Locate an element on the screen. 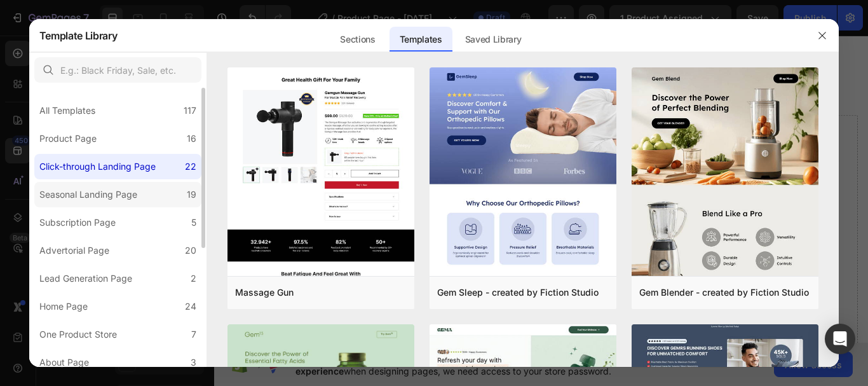 The height and width of the screenshot is (386, 868). div: Open Intercom Messenger is located at coordinates (840, 339).